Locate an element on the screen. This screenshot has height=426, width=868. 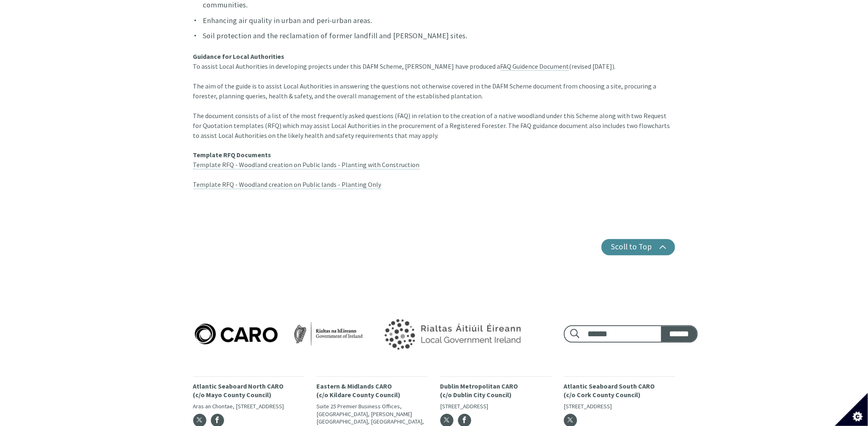
a: FAQ Guidence Document is located at coordinates (535, 66).